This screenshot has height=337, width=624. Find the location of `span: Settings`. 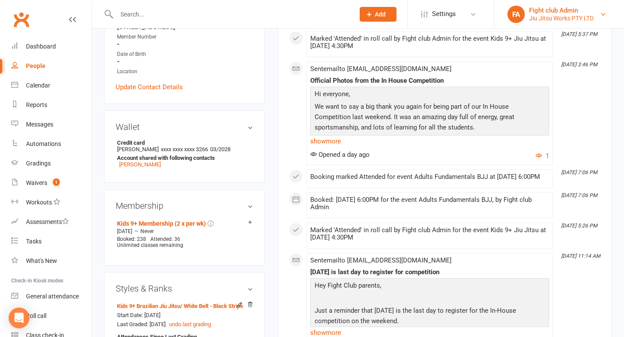

span: Settings is located at coordinates (444, 14).